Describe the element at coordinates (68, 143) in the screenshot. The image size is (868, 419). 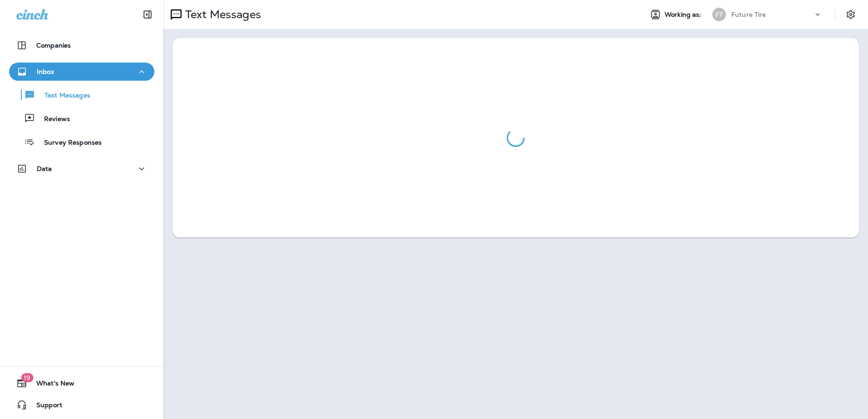
I see `p: Survey Responses` at that location.